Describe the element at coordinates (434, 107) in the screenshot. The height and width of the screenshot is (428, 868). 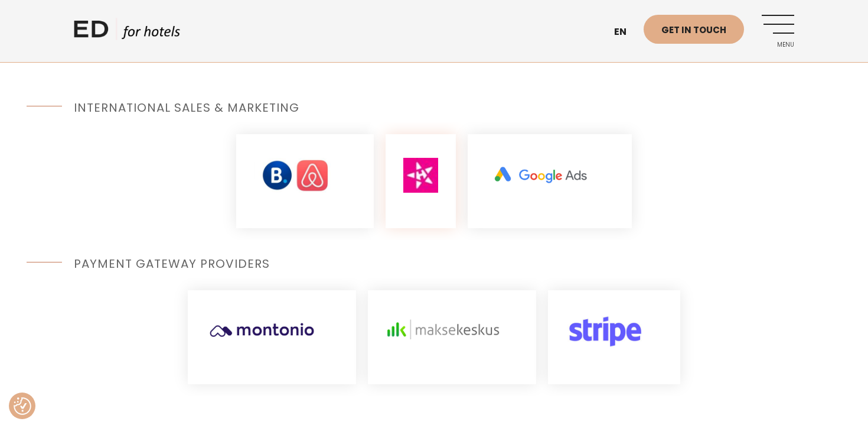
I see `h5: International sales & marketing` at that location.